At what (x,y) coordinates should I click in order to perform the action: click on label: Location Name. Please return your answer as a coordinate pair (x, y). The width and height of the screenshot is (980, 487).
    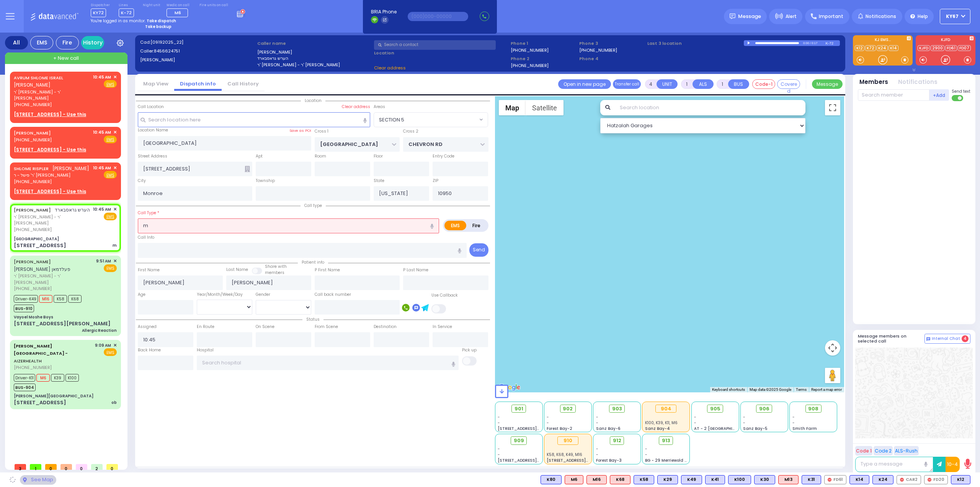
    Looking at the image, I should click on (153, 130).